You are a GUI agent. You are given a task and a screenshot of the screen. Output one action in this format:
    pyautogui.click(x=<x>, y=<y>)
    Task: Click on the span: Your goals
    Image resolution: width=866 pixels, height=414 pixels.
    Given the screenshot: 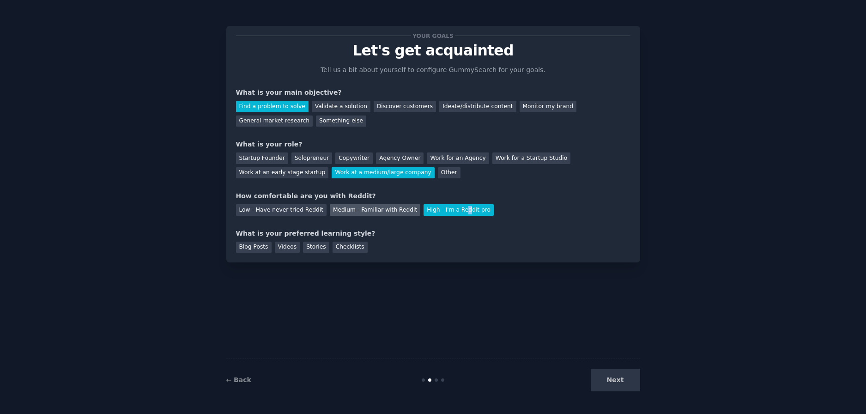 What is the action you would take?
    pyautogui.click(x=433, y=36)
    